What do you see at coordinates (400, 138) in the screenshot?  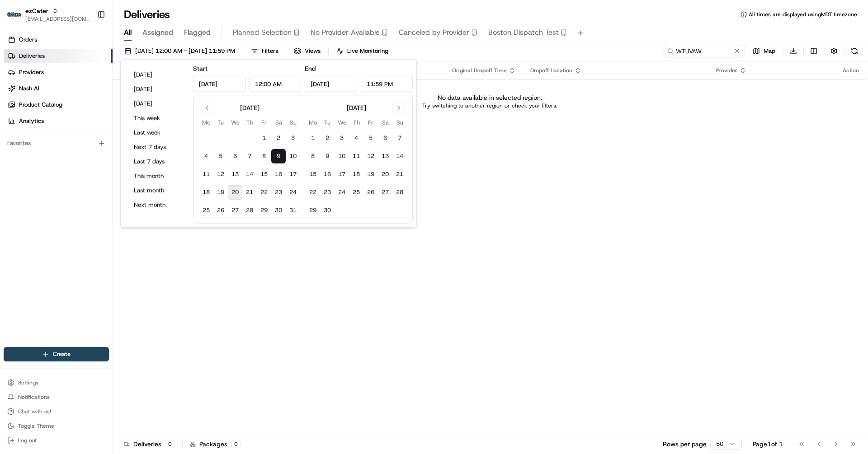 I see `button: 7` at bounding box center [400, 138].